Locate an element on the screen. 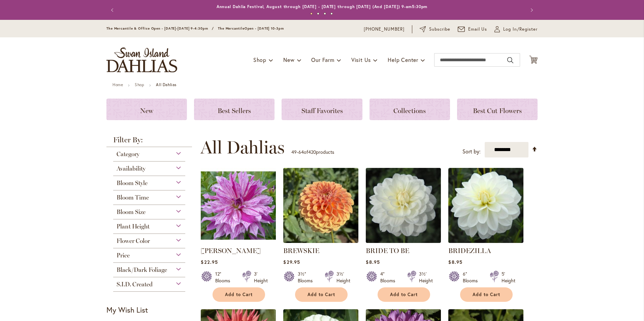 The height and width of the screenshot is (321, 644). strong: All Dahlias is located at coordinates (166, 85).